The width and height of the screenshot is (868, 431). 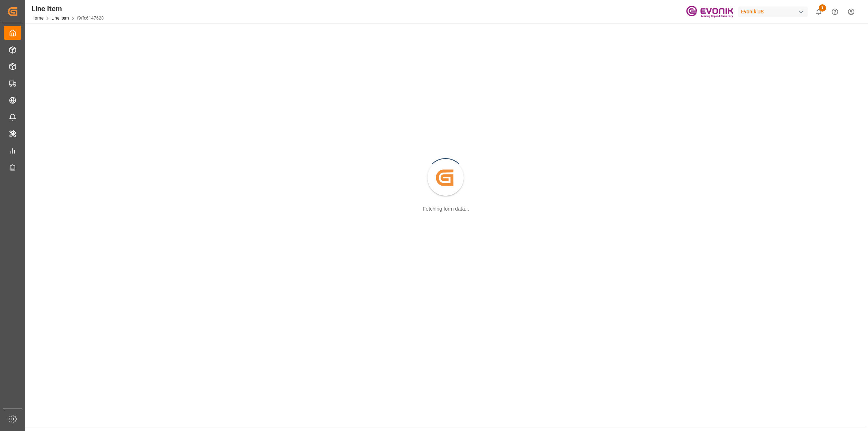 I want to click on span: 3, so click(x=823, y=8).